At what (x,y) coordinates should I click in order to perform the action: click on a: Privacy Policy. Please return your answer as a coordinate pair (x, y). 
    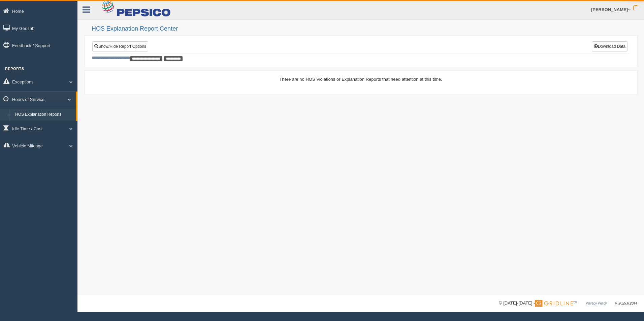
    Looking at the image, I should click on (596, 304).